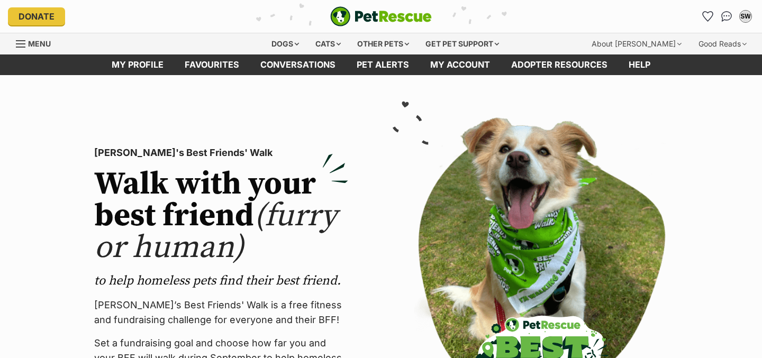  What do you see at coordinates (383, 65) in the screenshot?
I see `a: Pet alerts` at bounding box center [383, 65].